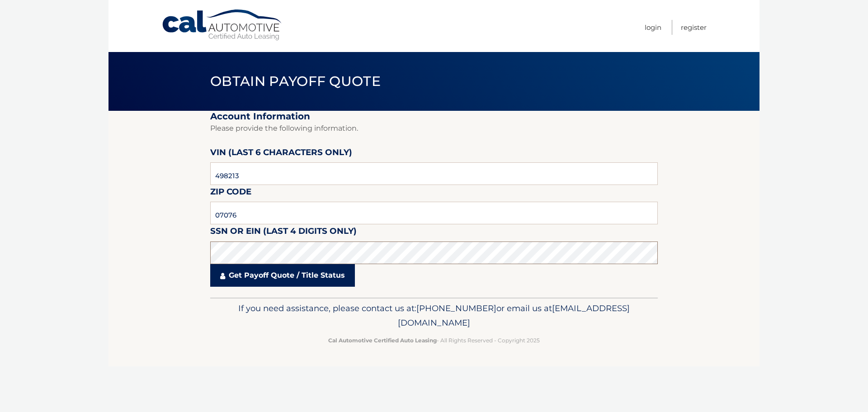  What do you see at coordinates (231, 193) in the screenshot?
I see `label: Zip Code` at bounding box center [231, 193].